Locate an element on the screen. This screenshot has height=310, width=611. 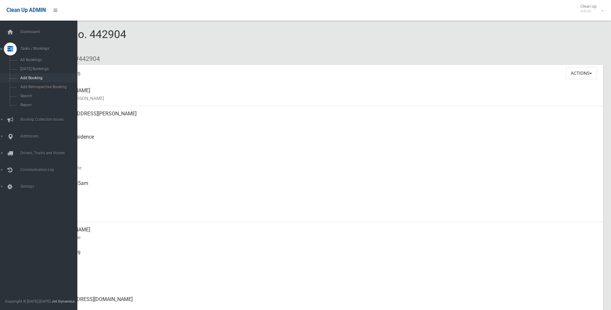
div: Front of Residence is located at coordinates (325, 141).